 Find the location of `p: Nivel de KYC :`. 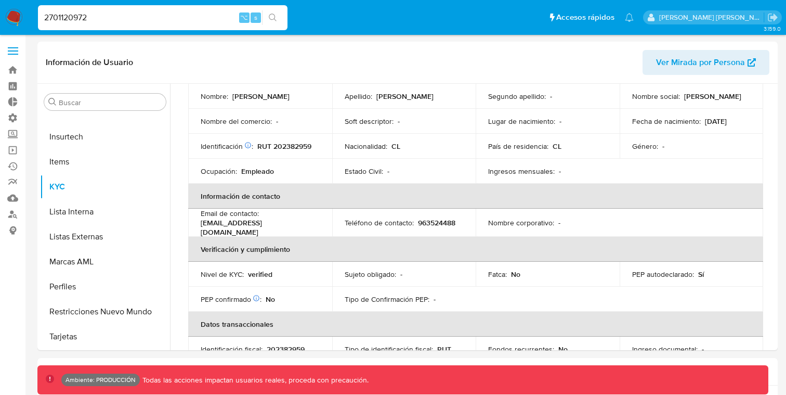

p: Nivel de KYC : is located at coordinates (222, 274).